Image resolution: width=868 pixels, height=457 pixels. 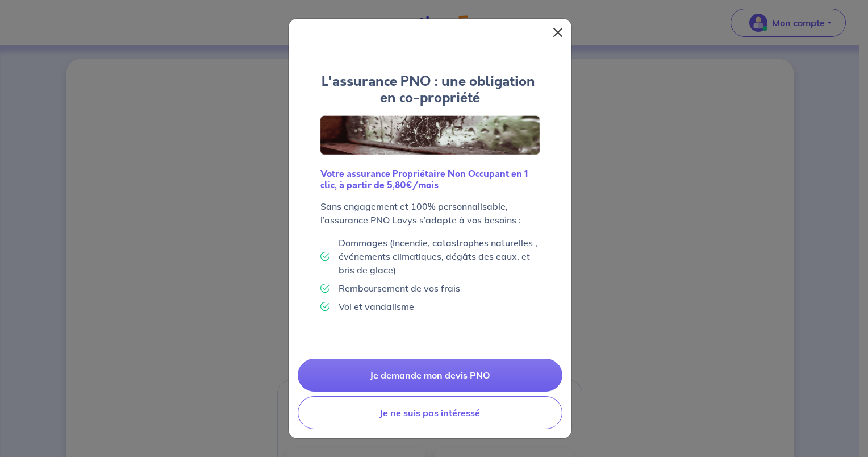 What do you see at coordinates (376, 306) in the screenshot?
I see `p: Vol et vandalisme` at bounding box center [376, 306].